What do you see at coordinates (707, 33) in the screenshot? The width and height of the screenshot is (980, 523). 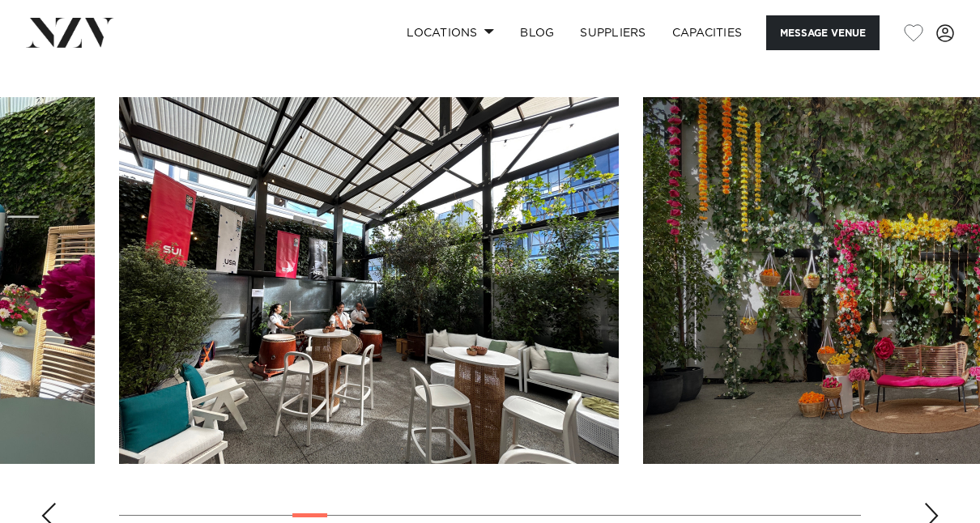 I see `a: Capacities` at bounding box center [707, 33].